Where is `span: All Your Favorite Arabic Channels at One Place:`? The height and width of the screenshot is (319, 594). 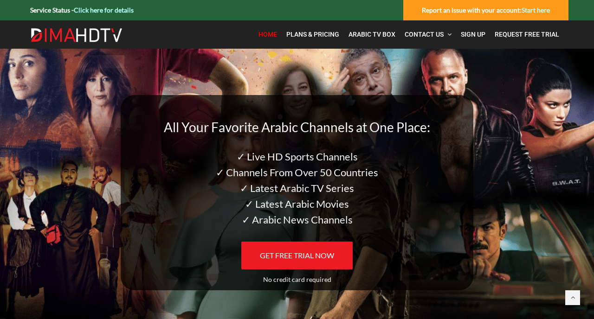
span: All Your Favorite Arabic Channels at One Place: is located at coordinates (297, 127).